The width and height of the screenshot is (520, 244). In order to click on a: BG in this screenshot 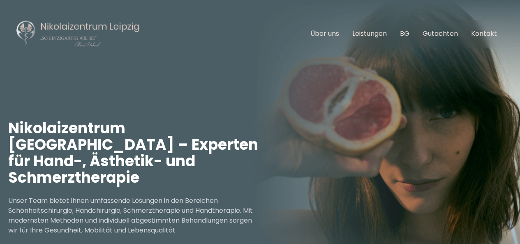, I will do `click(405, 33)`.